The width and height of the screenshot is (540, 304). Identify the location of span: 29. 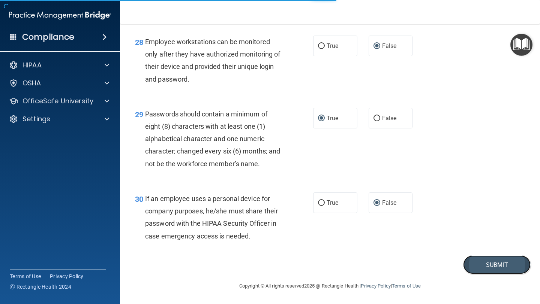
(139, 115).